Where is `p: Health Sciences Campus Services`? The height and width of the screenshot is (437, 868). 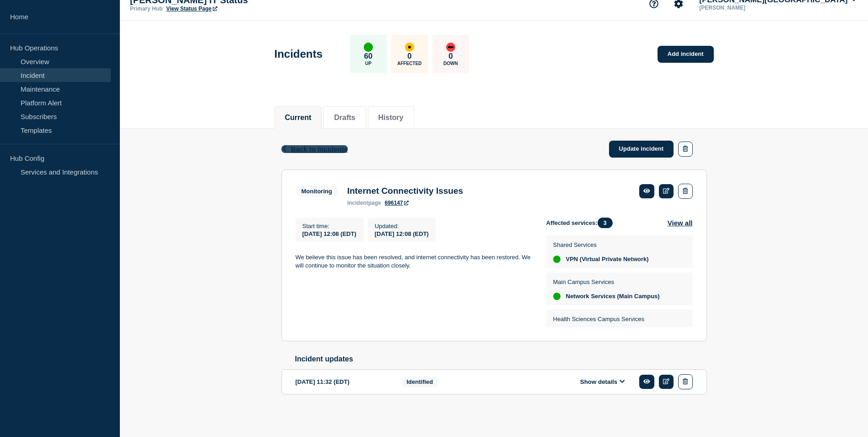 p: Health Sciences Campus Services is located at coordinates (609, 319).